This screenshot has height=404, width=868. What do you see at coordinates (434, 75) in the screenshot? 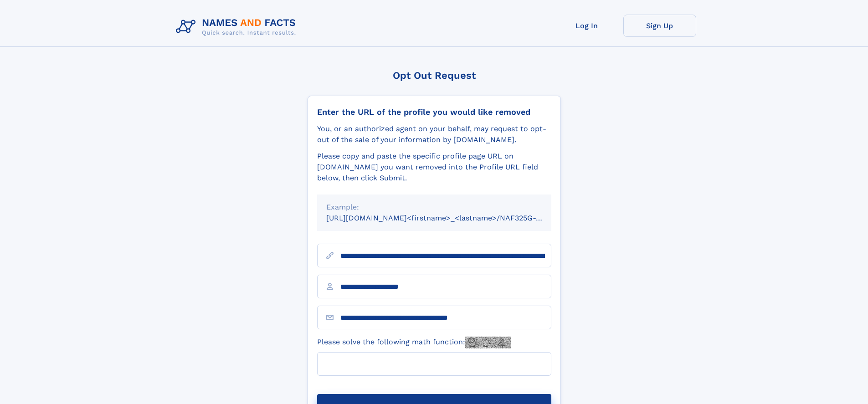
I see `div: Opt Out Request` at bounding box center [434, 75].